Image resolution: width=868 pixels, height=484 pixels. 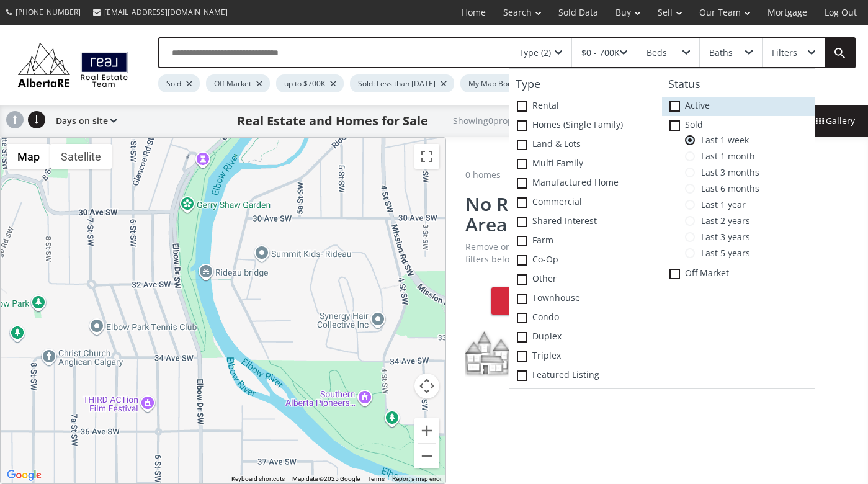 What do you see at coordinates (586, 202) in the screenshot?
I see `label: Commercial` at bounding box center [586, 202].